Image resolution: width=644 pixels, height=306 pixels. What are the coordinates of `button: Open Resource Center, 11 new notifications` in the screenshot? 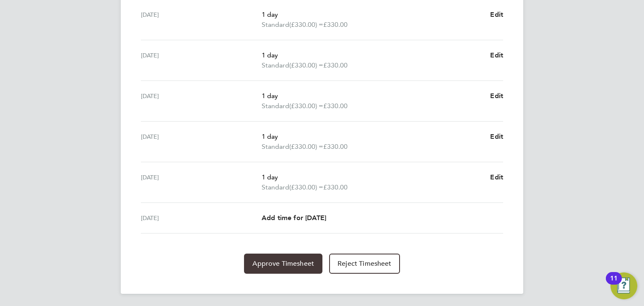 It's located at (624, 286).